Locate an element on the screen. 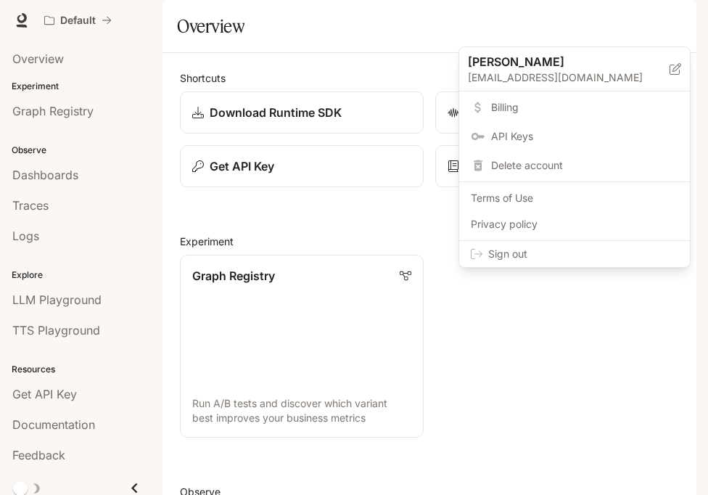 This screenshot has width=708, height=495. div: Delete account is located at coordinates (574, 165).